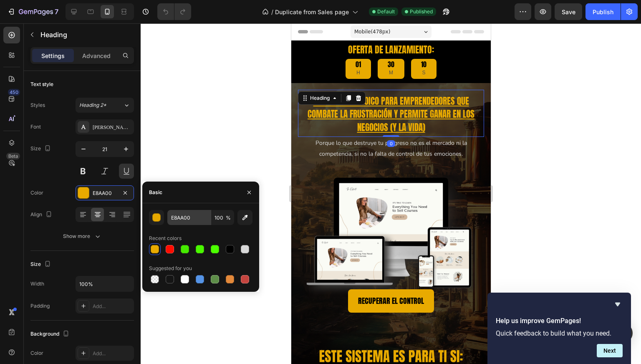 This screenshot has height=364, width=641. Describe the element at coordinates (100, 50) in the screenshot. I see `p: M` at that location.